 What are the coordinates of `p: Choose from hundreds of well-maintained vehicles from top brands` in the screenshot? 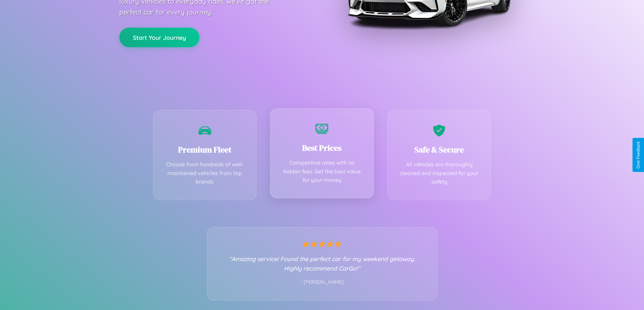 It's located at (205, 173).